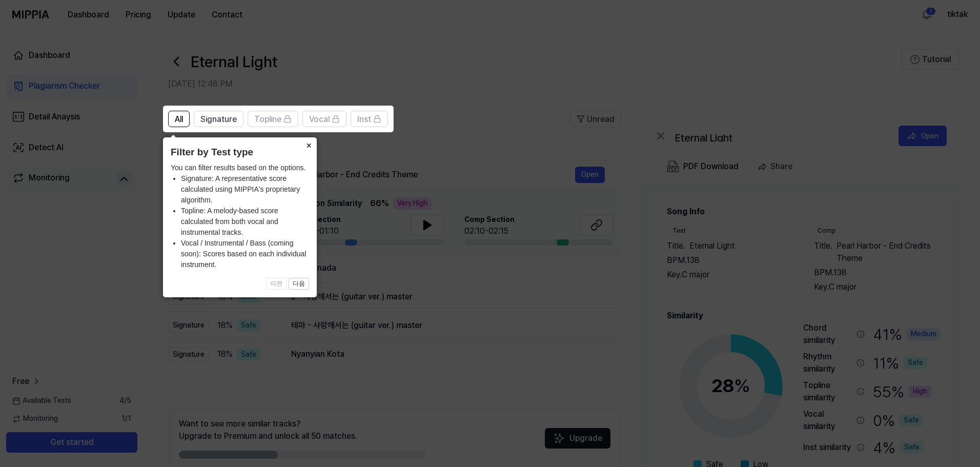 The width and height of the screenshot is (980, 467). What do you see at coordinates (245, 189) in the screenshot?
I see `li: Signature: A representative score calculated using MIPPIA's proprietary algorithm.` at bounding box center [245, 189].